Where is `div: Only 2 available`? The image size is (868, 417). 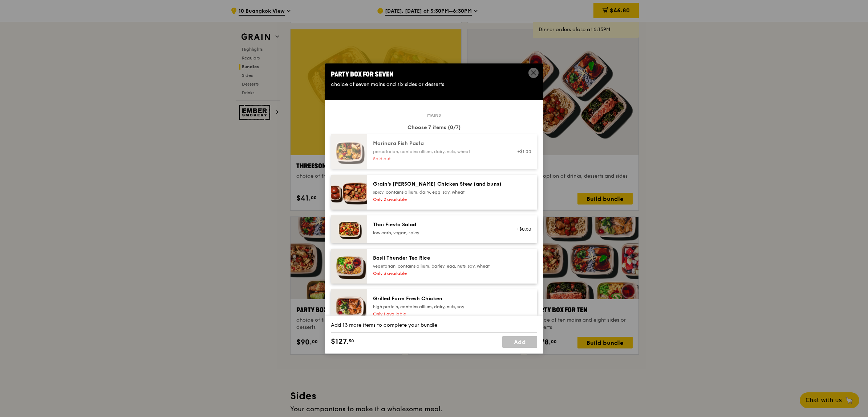
div: Only 2 available is located at coordinates (438, 199).